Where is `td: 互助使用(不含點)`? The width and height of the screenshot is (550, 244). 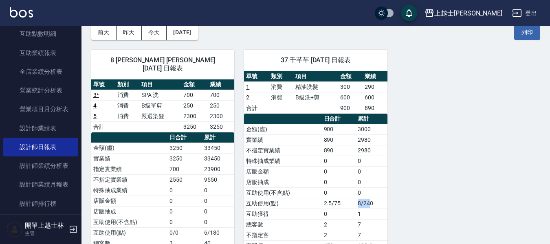
td: 互助使用(不含點) is located at coordinates (283, 193).